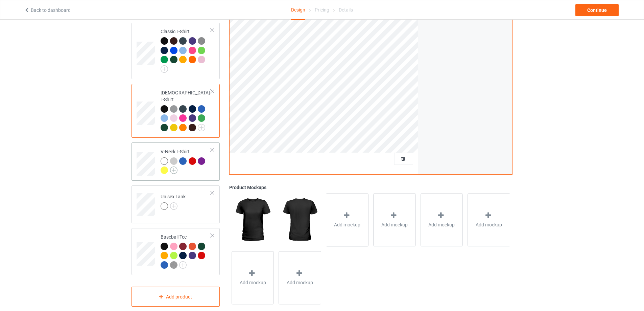  Describe the element at coordinates (299, 10) in the screenshot. I see `div: Design` at that location.